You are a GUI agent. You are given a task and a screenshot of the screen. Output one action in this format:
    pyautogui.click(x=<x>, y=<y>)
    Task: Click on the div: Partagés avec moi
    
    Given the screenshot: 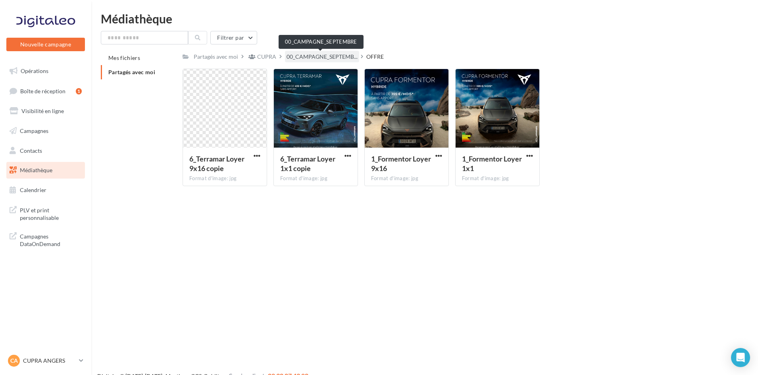 What is the action you would take?
    pyautogui.click(x=216, y=57)
    